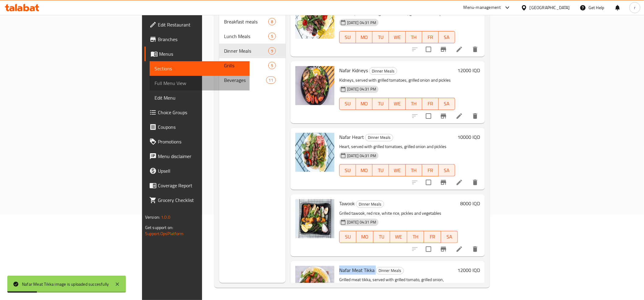 The height and width of the screenshot is (300, 644). What do you see at coordinates (164, 233) in the screenshot?
I see `a: Support.OpsPlatform` at bounding box center [164, 233].